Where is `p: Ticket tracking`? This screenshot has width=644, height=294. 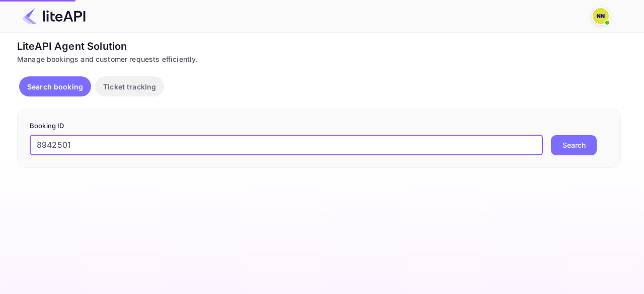
p: Ticket tracking is located at coordinates (129, 86).